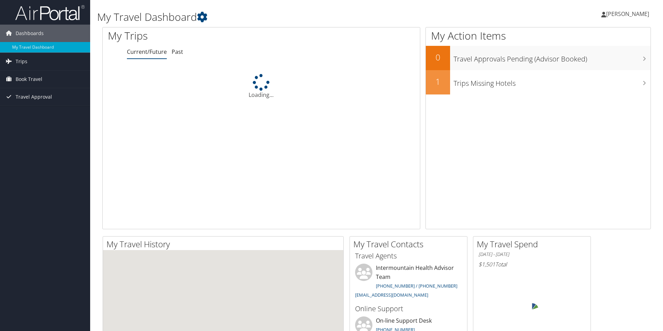 This screenshot has width=663, height=331. Describe the element at coordinates (147, 52) in the screenshot. I see `a: Current/Future` at that location.